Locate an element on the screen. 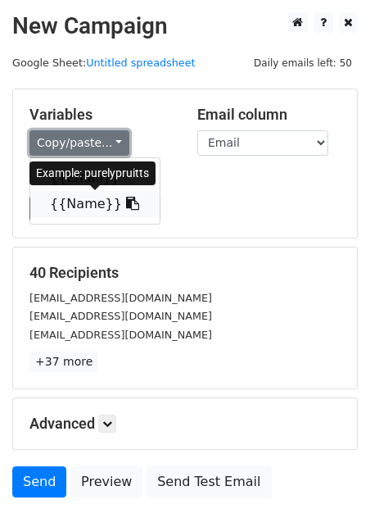  a: +37 more is located at coordinates (64, 361).